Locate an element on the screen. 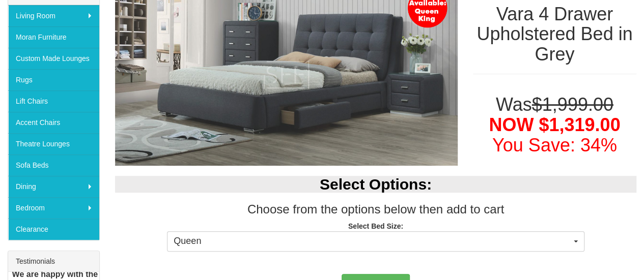  button: Queen is located at coordinates (375, 241).